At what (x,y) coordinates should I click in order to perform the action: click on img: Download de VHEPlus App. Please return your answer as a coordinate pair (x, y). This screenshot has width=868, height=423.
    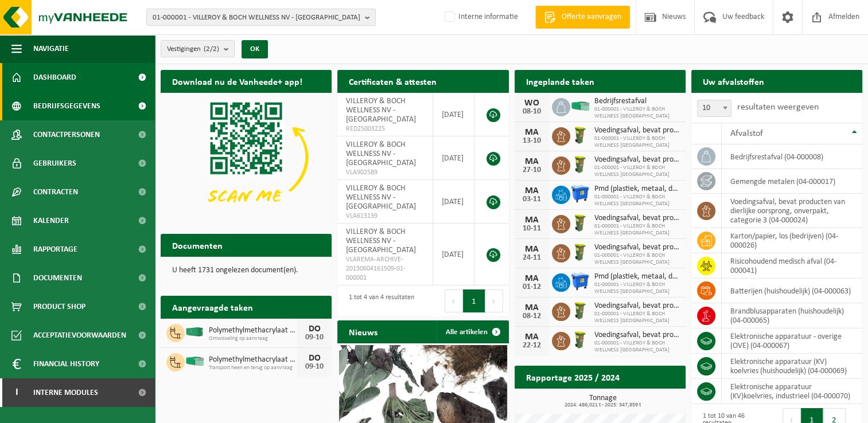
    Looking at the image, I should click on (246, 157).